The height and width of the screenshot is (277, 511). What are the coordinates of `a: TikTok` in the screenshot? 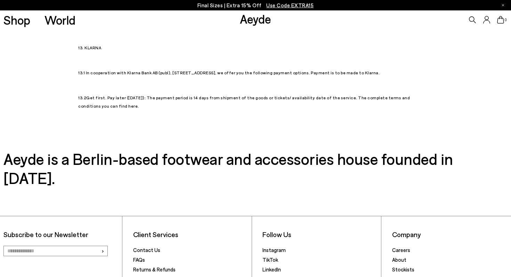 It's located at (270, 260).